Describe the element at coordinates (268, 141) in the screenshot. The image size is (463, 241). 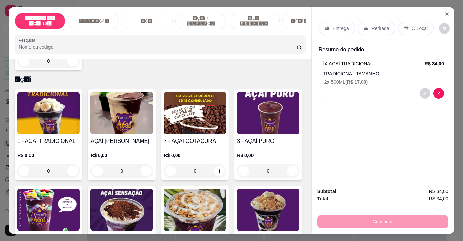
I see `h4: 3 - AÇAÍ PURO` at that location.